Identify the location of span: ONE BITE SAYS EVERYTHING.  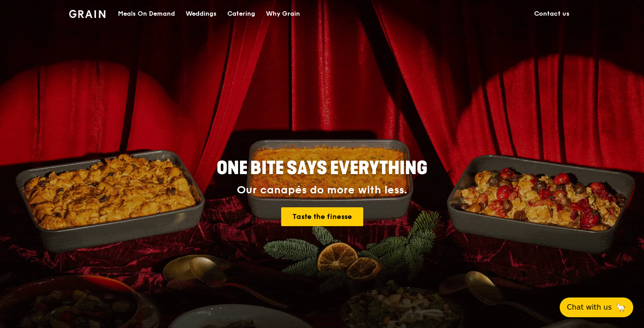
(322, 168).